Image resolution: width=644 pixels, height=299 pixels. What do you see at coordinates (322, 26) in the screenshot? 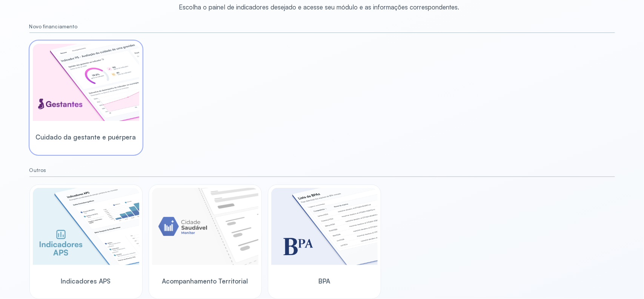
I see `small: Novo financiamento` at bounding box center [322, 26].